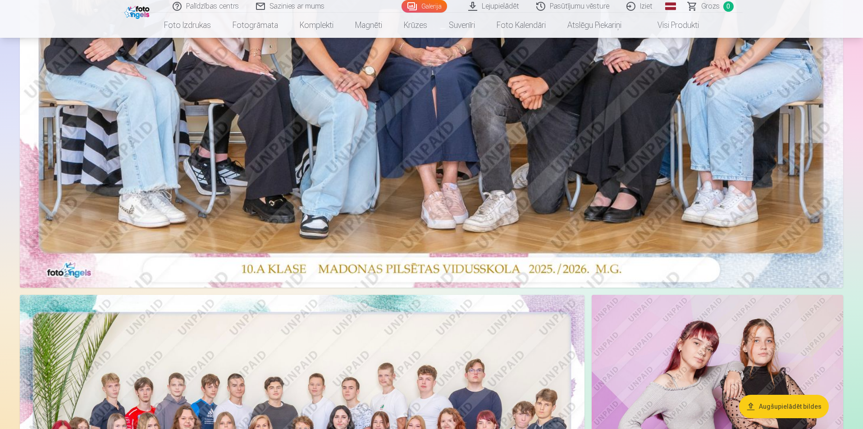 The height and width of the screenshot is (429, 863). Describe the element at coordinates (187, 25) in the screenshot. I see `a: Foto izdrukas` at that location.